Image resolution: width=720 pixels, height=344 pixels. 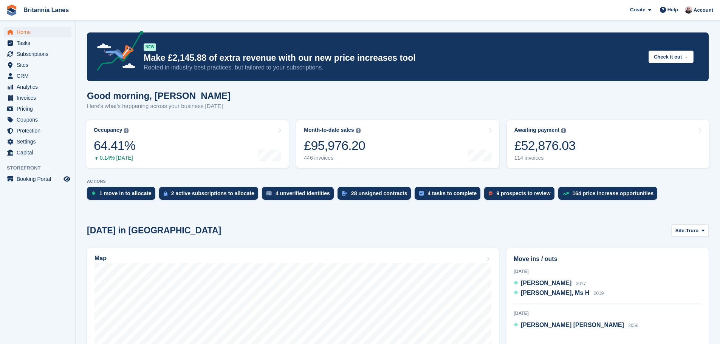 I want to click on a: 4 unverified identities, so click(x=300, y=195).